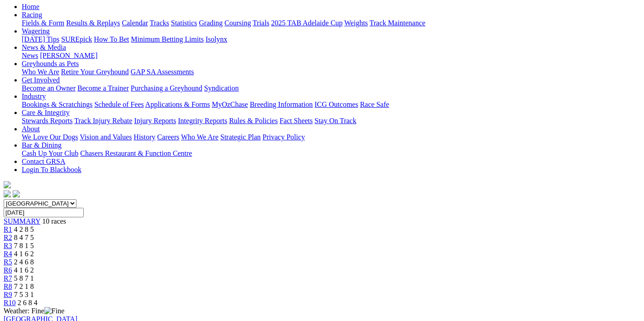 Image resolution: width=644 pixels, height=321 pixels. What do you see at coordinates (106, 136) in the screenshot?
I see `a: Vision and Values` at bounding box center [106, 136].